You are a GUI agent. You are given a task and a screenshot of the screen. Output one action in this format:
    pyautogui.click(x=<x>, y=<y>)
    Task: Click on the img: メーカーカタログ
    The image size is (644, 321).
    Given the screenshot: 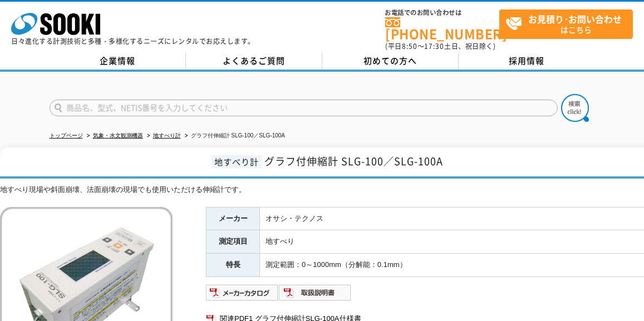 What is the action you would take?
    pyautogui.click(x=242, y=293)
    